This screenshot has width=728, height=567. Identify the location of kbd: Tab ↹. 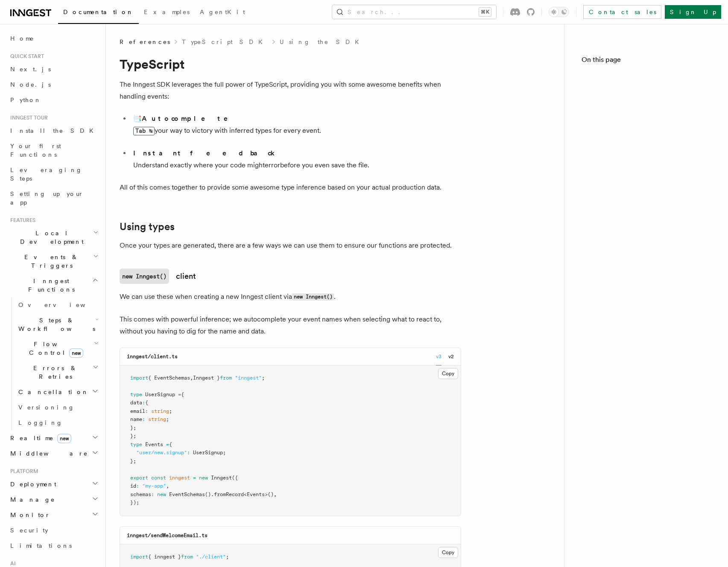
(144, 131).